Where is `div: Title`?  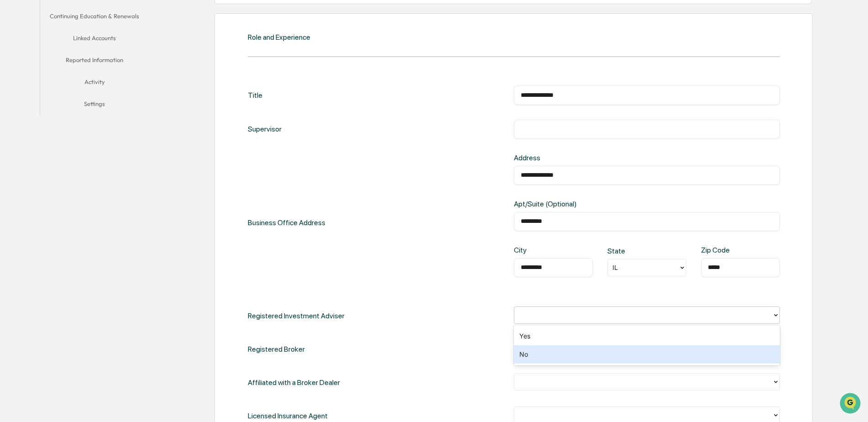
div: Title is located at coordinates (255, 95).